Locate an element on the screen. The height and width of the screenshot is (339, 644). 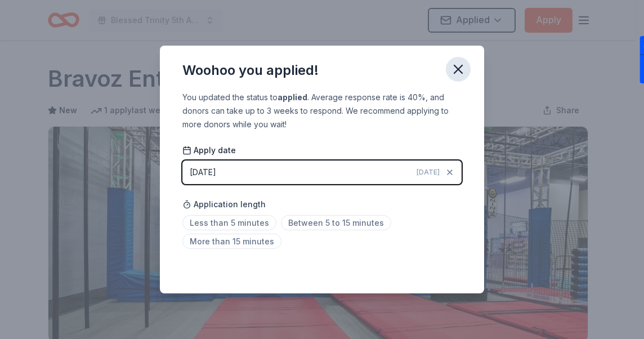
span: Between 5 to 15 minutes is located at coordinates (336, 222).